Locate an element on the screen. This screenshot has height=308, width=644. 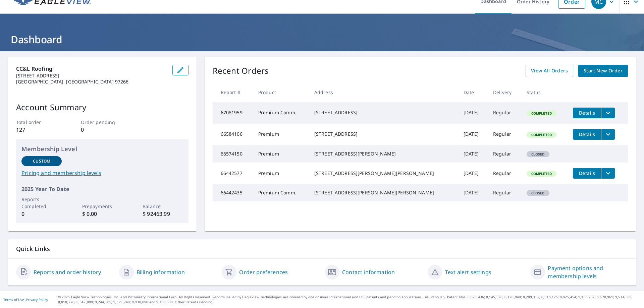
button: detailsBtn-66584106 is located at coordinates (587, 135).